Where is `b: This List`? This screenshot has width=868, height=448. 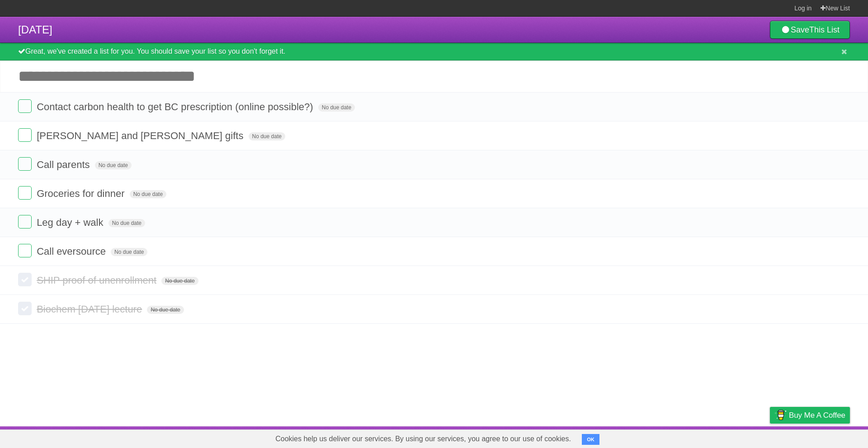 b: This List is located at coordinates (824, 30).